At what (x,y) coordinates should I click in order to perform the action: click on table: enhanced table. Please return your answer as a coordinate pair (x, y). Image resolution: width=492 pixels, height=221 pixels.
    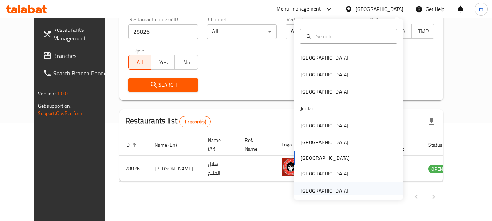
    Looking at the image, I should click on (303, 158).